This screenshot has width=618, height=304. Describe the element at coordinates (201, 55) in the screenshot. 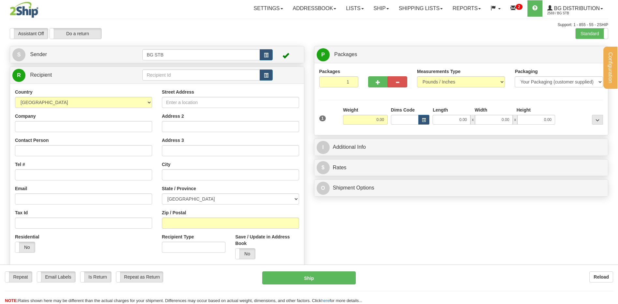

I see `input: Sender Id` at that location.